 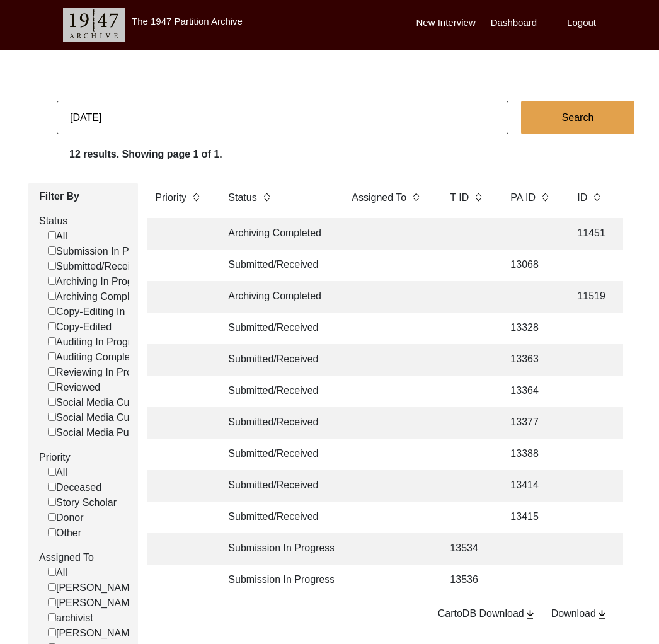 What do you see at coordinates (52, 501) in the screenshot?
I see `input: Story Scholar` at bounding box center [52, 501].